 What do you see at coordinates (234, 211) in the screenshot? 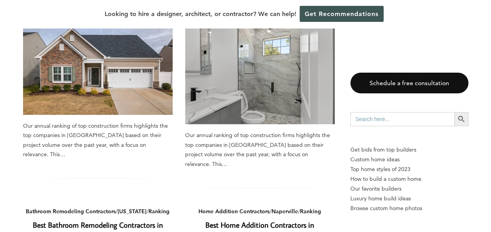
I see `a: Home Addition Contractors` at bounding box center [234, 211].